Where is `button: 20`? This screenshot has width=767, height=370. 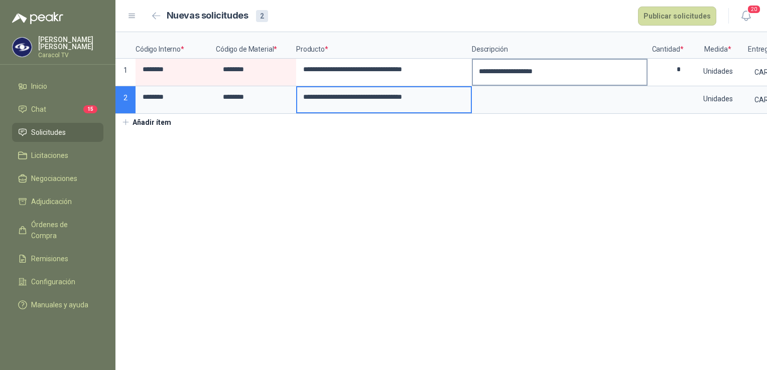
button: 20 is located at coordinates (746, 16).